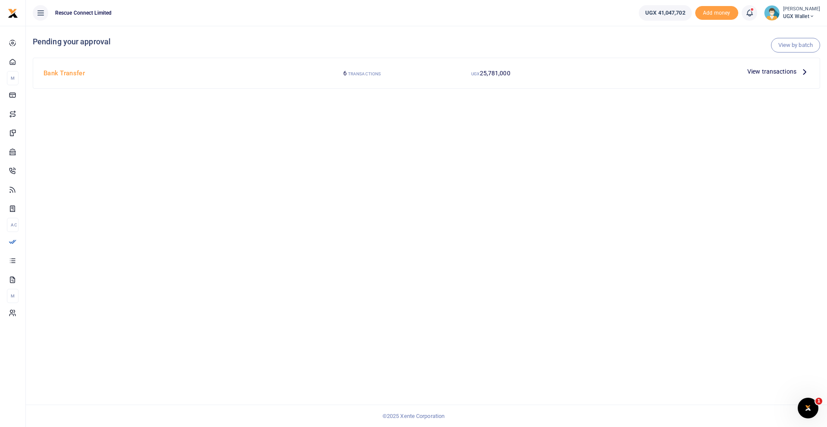 The width and height of the screenshot is (827, 427). Describe the element at coordinates (83, 13) in the screenshot. I see `span: Rescue Connect Limited` at that location.